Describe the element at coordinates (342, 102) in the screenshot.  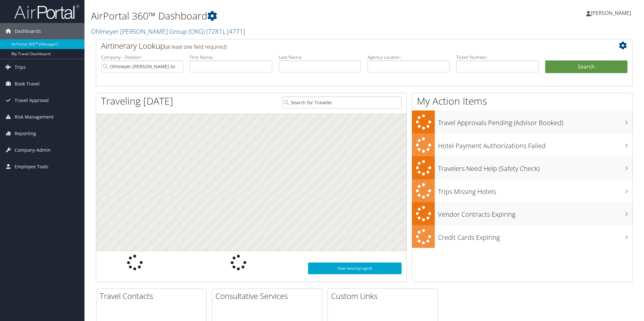
I see `input: Search for Traveler` at that location.